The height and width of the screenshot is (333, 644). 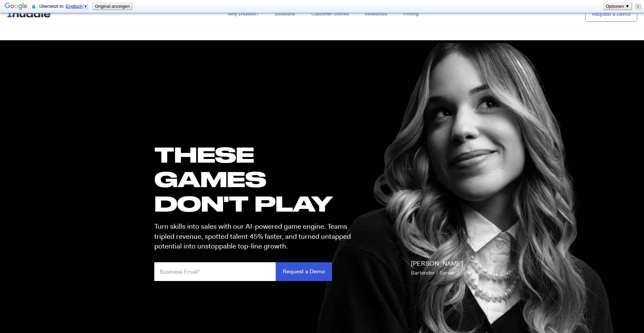 What do you see at coordinates (256, 237) in the screenshot?
I see `p: Turn skills into sales with our AI-powered game engine. Teams tripled revenue, spotted talent 45%...` at bounding box center [256, 237].